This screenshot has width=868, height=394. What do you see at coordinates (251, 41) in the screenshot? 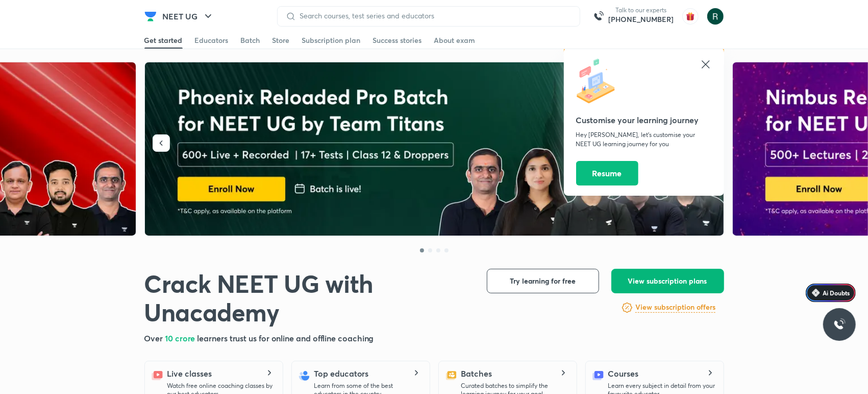
I see `a: Batch` at bounding box center [251, 41].